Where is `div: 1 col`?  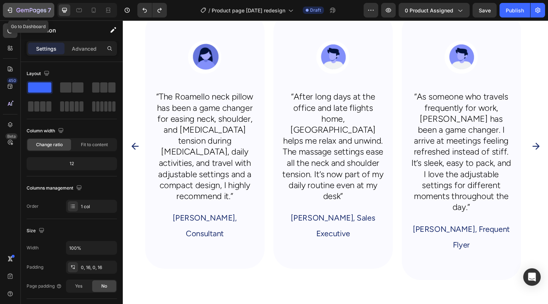
div: 1 col is located at coordinates (98, 207).